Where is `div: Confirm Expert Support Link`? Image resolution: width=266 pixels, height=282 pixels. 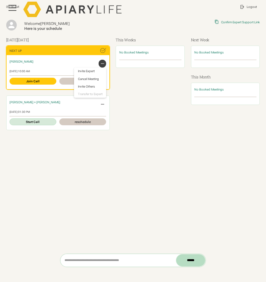 div: Confirm Expert Support Link is located at coordinates (240, 22).